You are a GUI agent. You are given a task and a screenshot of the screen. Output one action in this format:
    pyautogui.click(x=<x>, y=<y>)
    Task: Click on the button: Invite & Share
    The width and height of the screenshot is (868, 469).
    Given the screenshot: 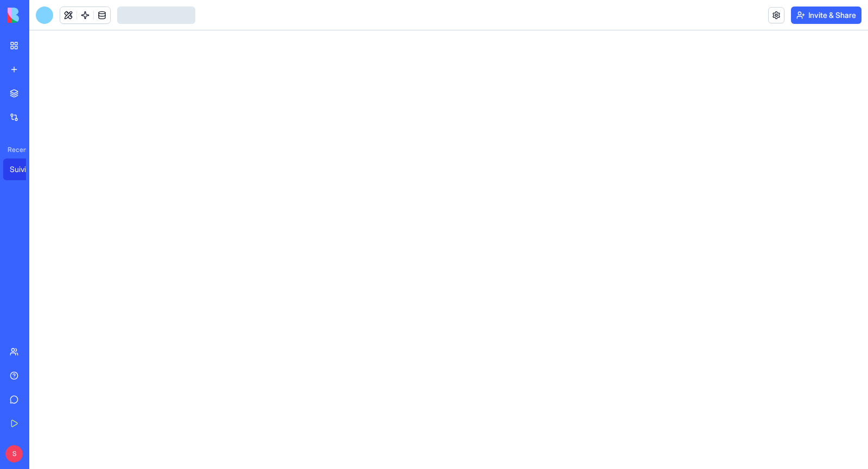 What is the action you would take?
    pyautogui.click(x=826, y=15)
    